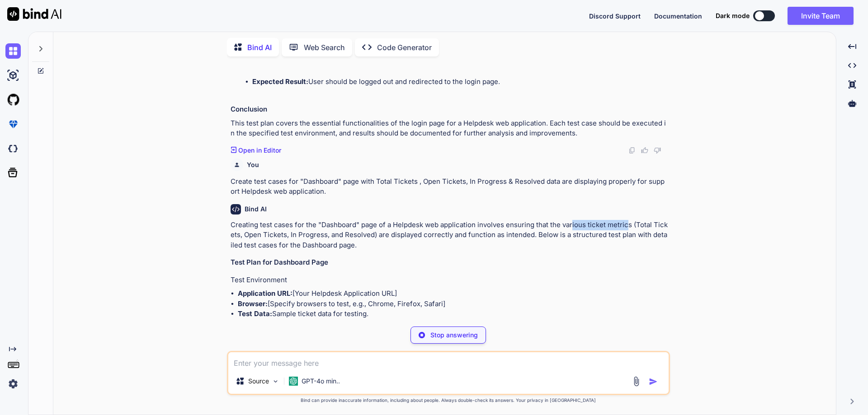 The image size is (868, 415). I want to click on img: darkCloudIdeIcon, so click(13, 149).